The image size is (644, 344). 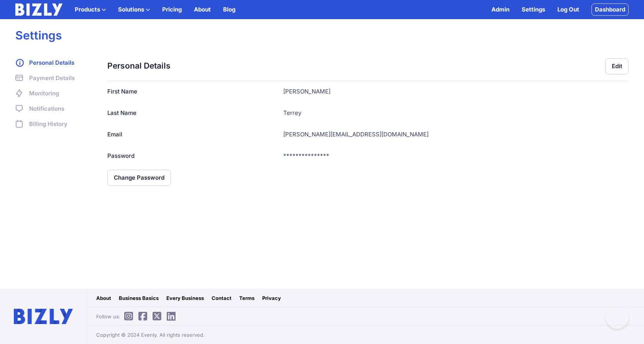 I want to click on button: Products, so click(x=90, y=10).